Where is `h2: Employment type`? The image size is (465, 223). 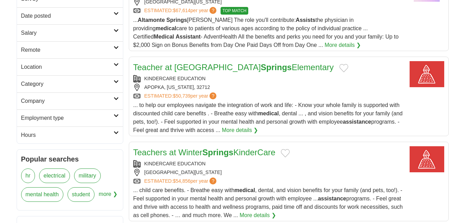 h2: Employment type is located at coordinates (67, 118).